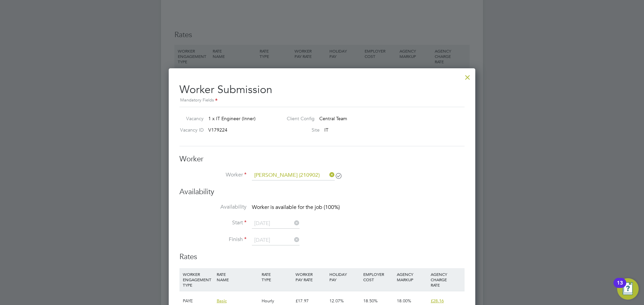 This screenshot has width=644, height=305. What do you see at coordinates (198, 279) in the screenshot?
I see `div: WORKER ENGAGEMENT TYPE` at bounding box center [198, 279].